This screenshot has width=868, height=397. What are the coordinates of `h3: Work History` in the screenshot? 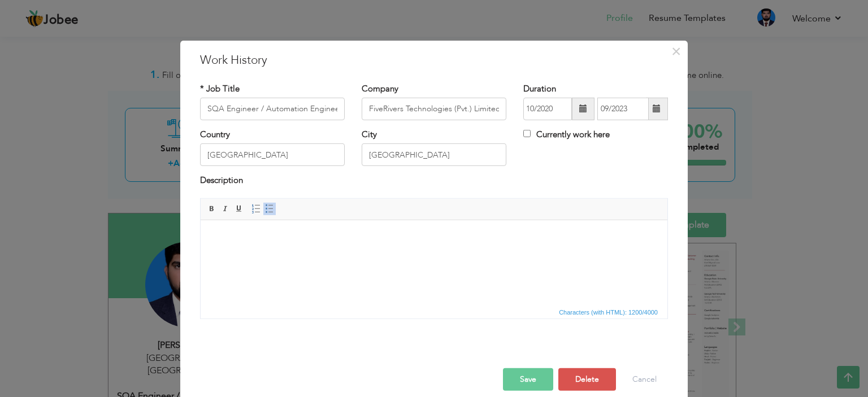 It's located at (434, 60).